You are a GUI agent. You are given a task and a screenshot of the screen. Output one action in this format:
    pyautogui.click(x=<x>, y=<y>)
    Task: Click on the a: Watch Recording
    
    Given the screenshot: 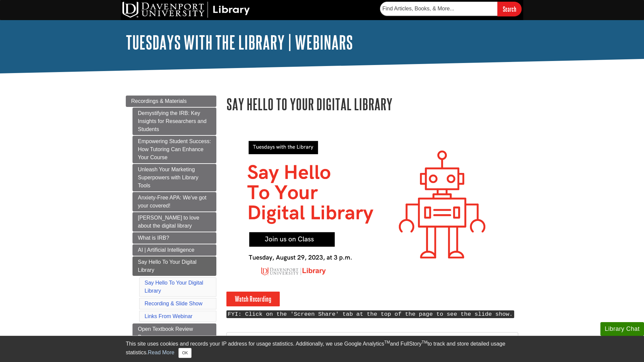 What is the action you would take?
    pyautogui.click(x=253, y=299)
    